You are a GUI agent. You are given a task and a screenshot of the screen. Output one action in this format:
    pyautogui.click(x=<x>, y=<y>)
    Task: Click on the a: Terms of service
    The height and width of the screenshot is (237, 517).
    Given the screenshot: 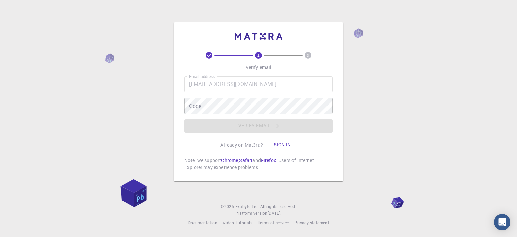 What is the action you would take?
    pyautogui.click(x=274, y=223)
    